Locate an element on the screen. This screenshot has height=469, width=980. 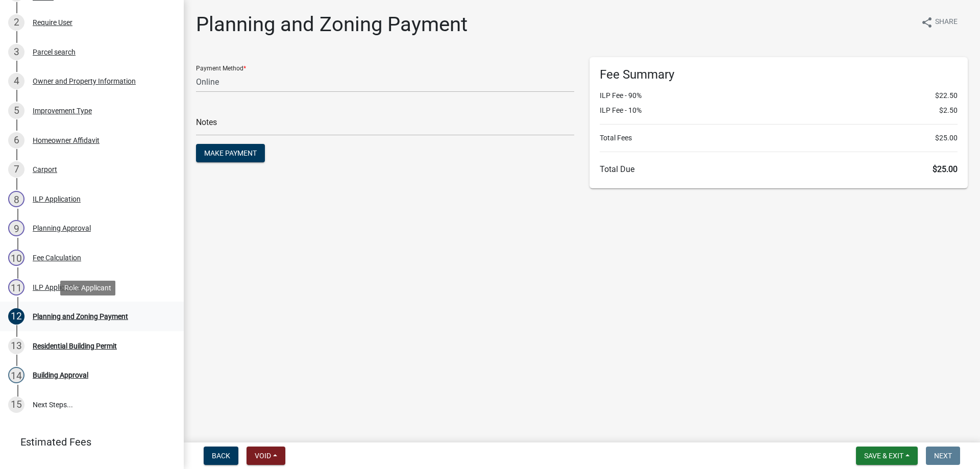
div: 4 is located at coordinates (17, 81).